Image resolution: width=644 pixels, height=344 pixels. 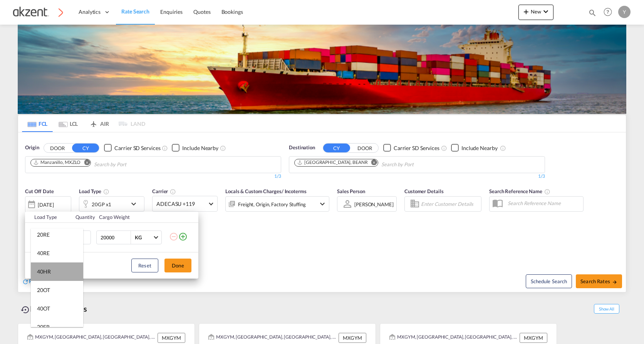 I want to click on div: 20OT, so click(x=43, y=290).